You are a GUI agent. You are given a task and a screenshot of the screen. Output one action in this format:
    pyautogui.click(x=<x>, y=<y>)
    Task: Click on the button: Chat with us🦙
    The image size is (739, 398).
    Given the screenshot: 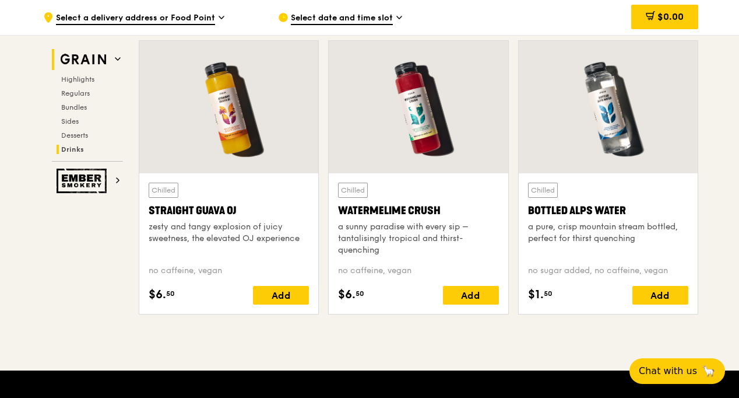 What is the action you would take?
    pyautogui.click(x=677, y=371)
    